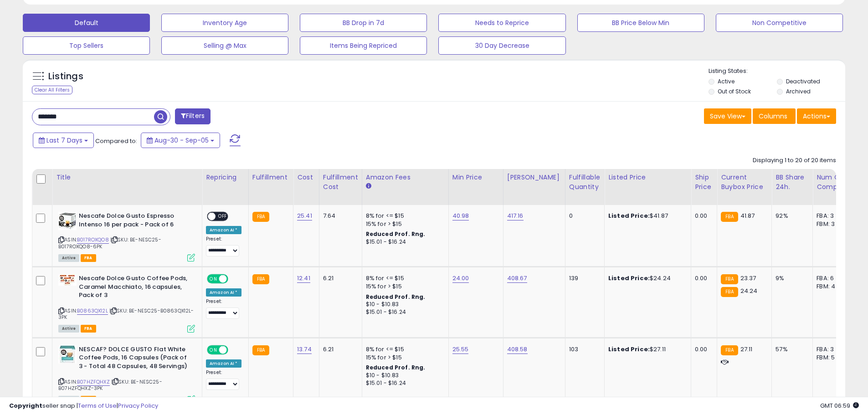 The image size is (868, 415). What do you see at coordinates (110, 243) in the screenshot?
I see `span: | SKU: BE-NESC25-B017ROXQO8-6PK` at bounding box center [110, 243].